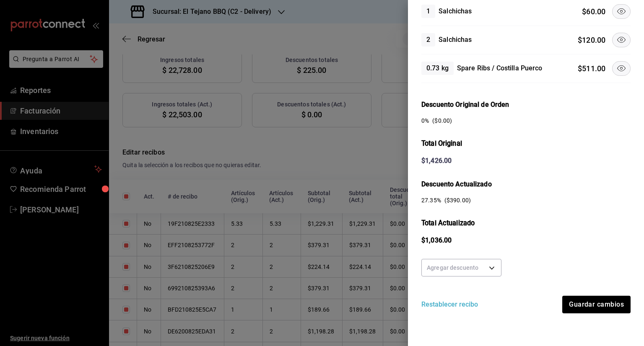  What do you see at coordinates (592, 68) in the screenshot?
I see `span: $ 511.00` at bounding box center [592, 68].